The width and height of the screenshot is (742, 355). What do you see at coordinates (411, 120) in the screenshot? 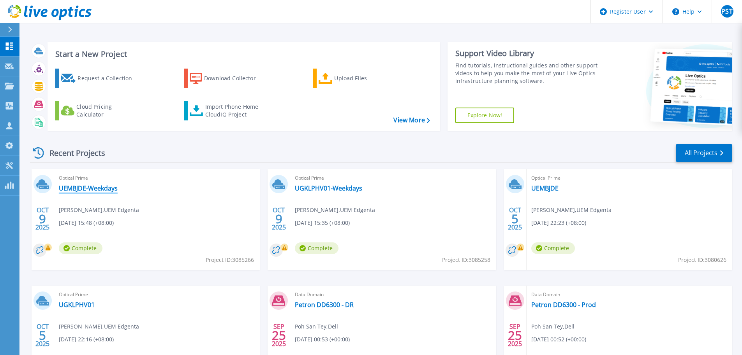
I see `a: View More` at bounding box center [411, 120].